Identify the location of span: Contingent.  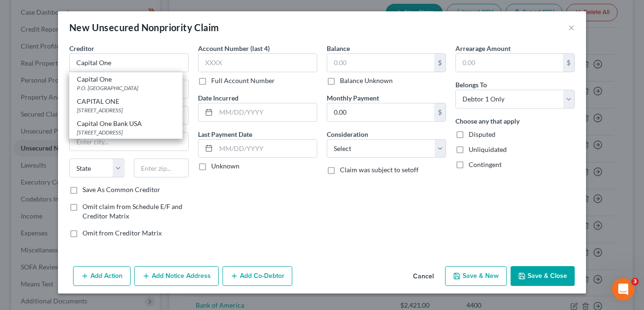
(485, 164).